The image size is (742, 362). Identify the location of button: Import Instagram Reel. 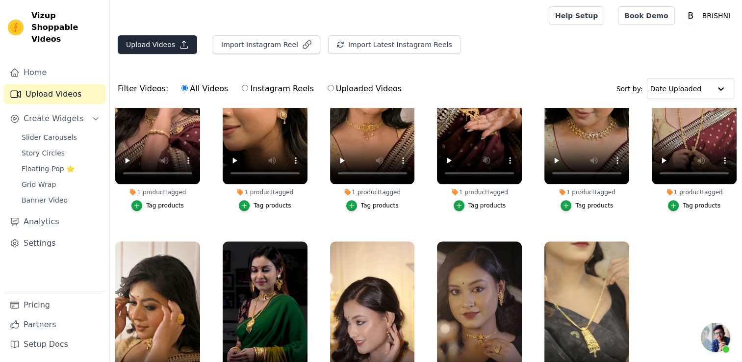
(266, 45).